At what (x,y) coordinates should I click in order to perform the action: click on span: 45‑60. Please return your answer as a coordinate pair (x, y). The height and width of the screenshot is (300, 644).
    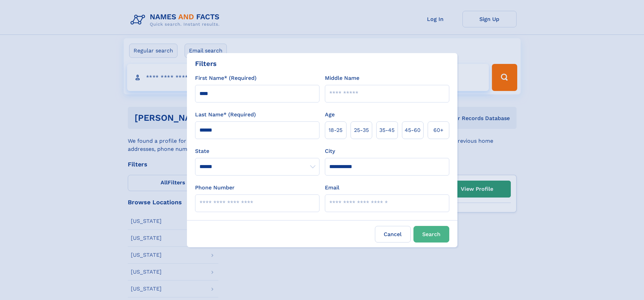
    Looking at the image, I should click on (413, 130).